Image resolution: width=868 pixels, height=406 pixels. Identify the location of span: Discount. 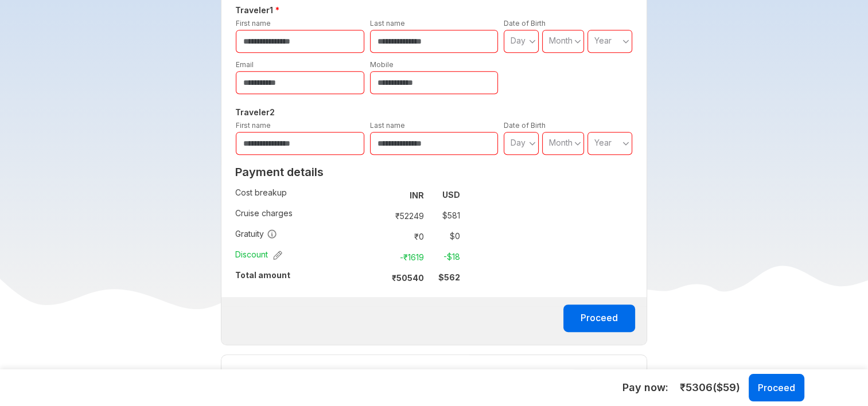
(259, 255).